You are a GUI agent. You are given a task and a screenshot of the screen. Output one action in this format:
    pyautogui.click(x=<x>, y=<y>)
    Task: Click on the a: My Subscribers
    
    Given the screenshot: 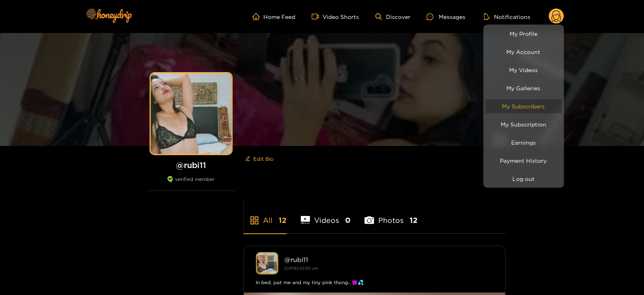 What is the action you would take?
    pyautogui.click(x=524, y=106)
    